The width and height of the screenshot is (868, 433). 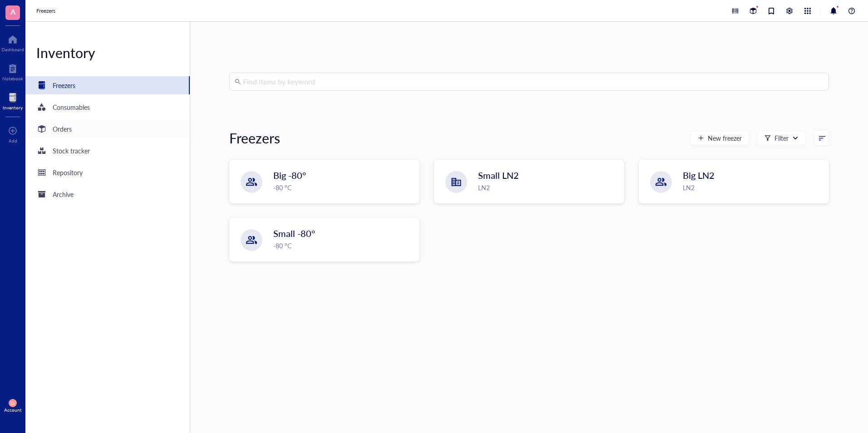 What do you see at coordinates (781, 138) in the screenshot?
I see `div: Filter` at bounding box center [781, 138].